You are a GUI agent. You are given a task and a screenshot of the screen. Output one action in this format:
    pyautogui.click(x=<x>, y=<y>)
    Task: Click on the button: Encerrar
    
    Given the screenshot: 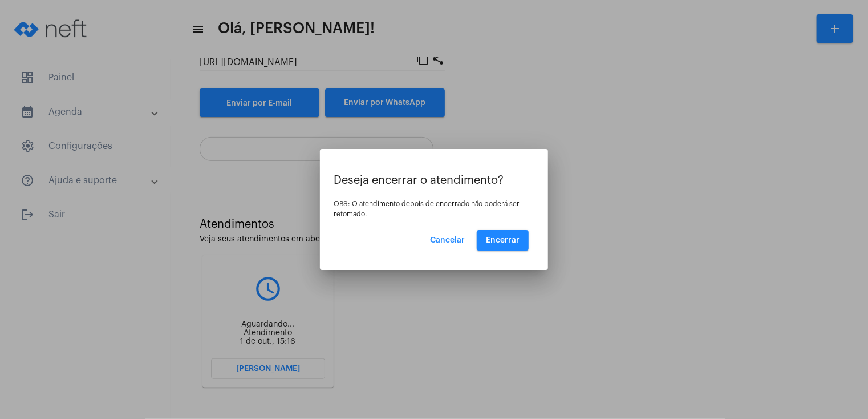 What is the action you would take?
    pyautogui.click(x=502, y=240)
    